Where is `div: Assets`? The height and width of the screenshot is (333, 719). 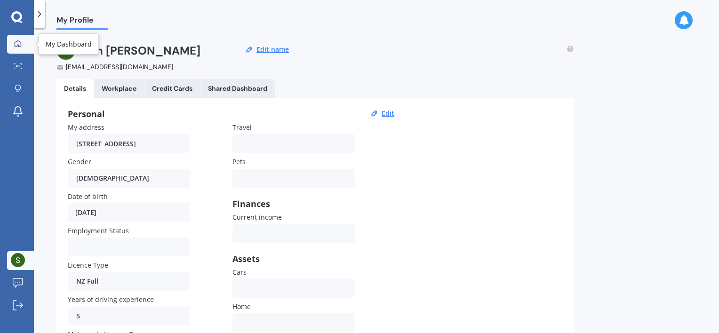 div: Assets is located at coordinates (294, 259).